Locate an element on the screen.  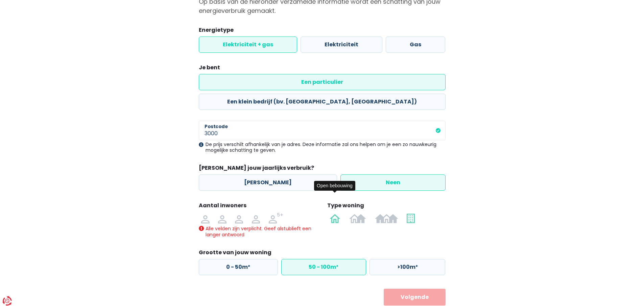
legend: Aantal inwoners is located at coordinates (258, 207).